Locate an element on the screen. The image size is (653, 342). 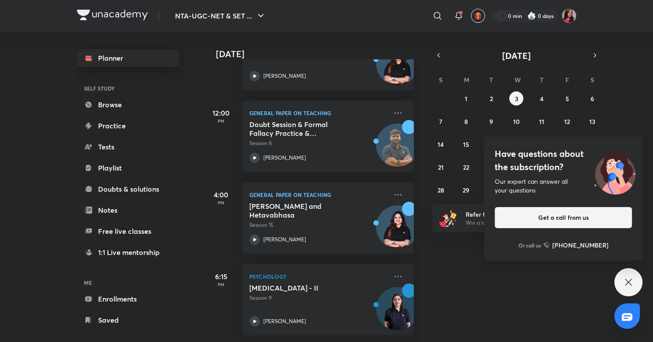
h5: Doubt Session & Formal Fallacy Practice & Distribution is located at coordinates (304, 129).